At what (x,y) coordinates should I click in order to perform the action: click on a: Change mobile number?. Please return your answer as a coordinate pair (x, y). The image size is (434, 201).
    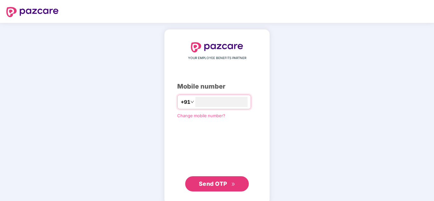
    Looking at the image, I should click on (201, 116).